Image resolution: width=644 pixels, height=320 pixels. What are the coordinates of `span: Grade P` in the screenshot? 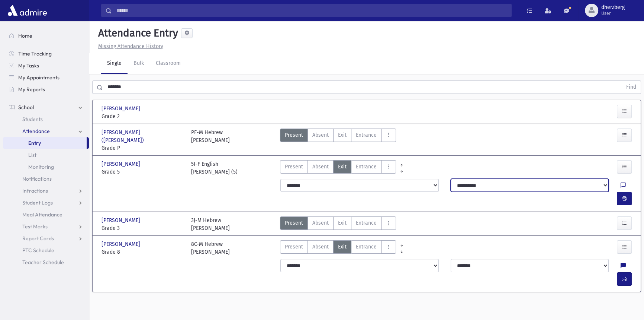 It's located at (142, 148).